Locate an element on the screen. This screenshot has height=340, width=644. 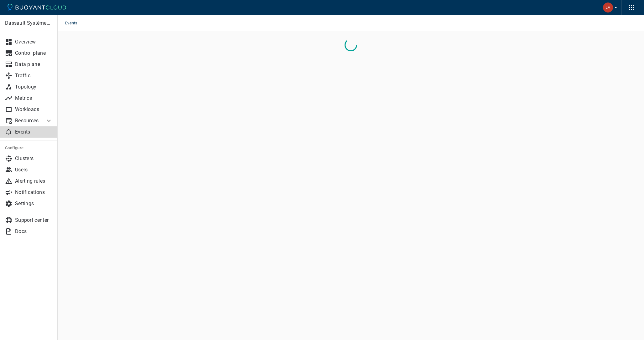
p: Metrics is located at coordinates (34, 98).